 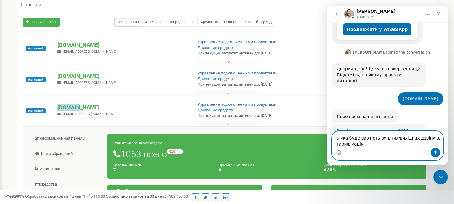 I want to click on small: Целевых звонков, so click(x=127, y=165).